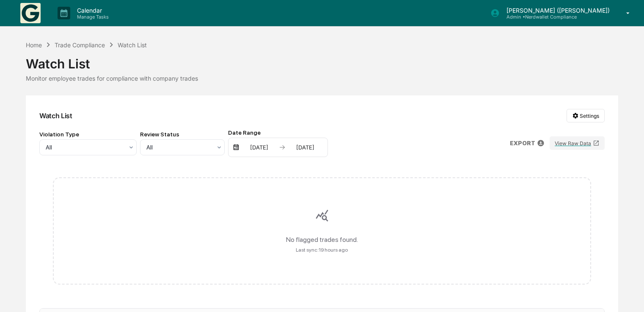  What do you see at coordinates (182, 135) in the screenshot?
I see `div: Review Status` at bounding box center [182, 135].